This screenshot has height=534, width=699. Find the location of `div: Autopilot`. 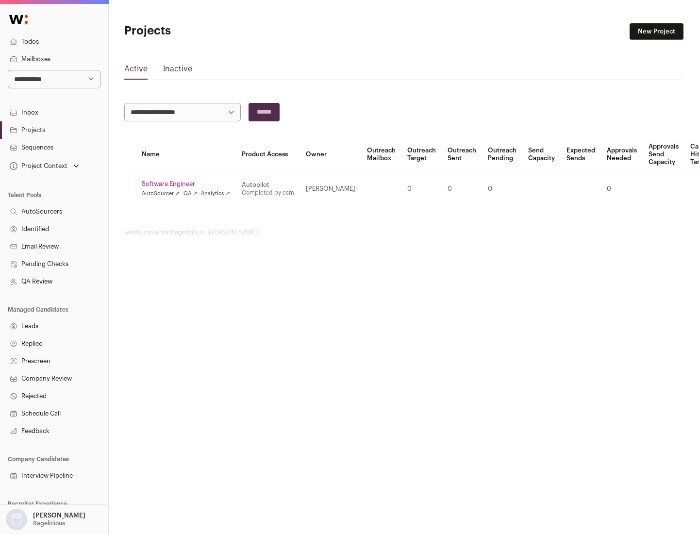

div: Autopilot is located at coordinates (268, 185).